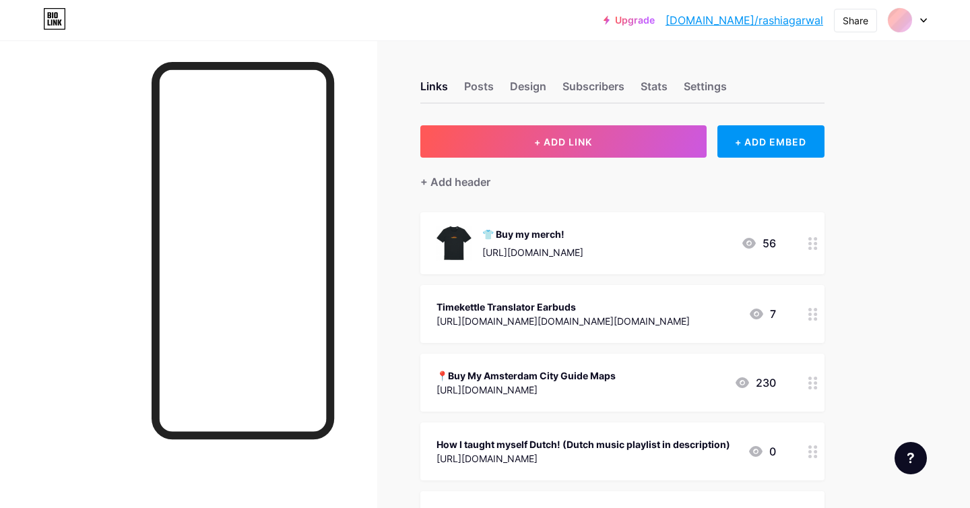 The image size is (970, 508). I want to click on div: 📍Buy My Amsterdam City Guide Maps, so click(526, 375).